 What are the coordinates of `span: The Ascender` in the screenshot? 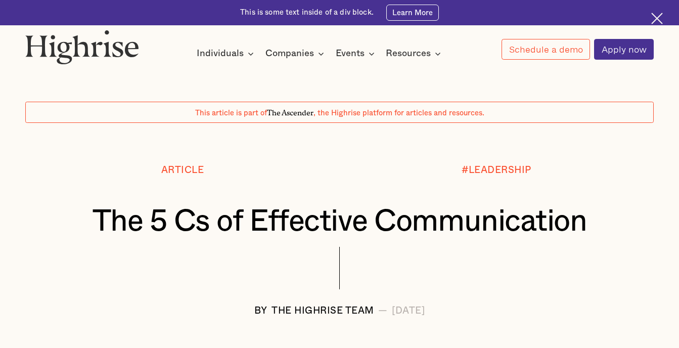 It's located at (290, 111).